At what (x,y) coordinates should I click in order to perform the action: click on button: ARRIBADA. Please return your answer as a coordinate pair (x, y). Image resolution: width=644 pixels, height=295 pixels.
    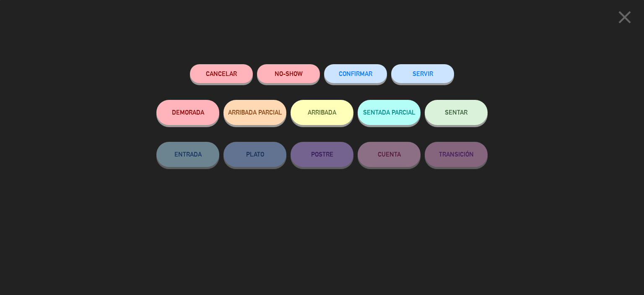
    Looking at the image, I should click on (322, 113).